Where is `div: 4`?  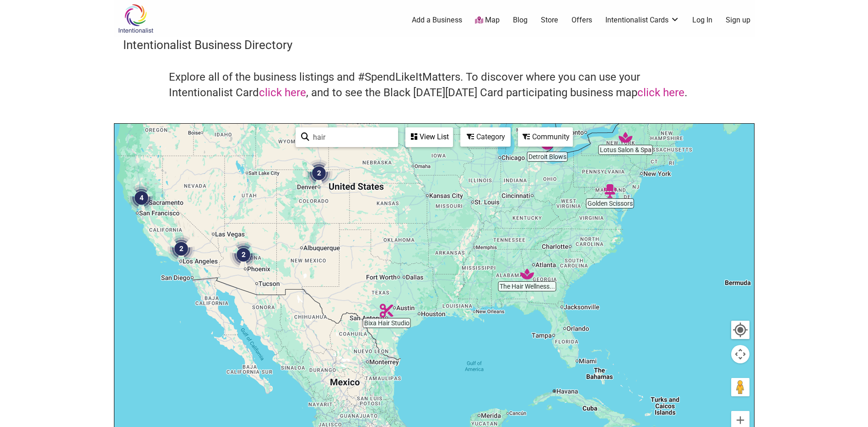 div: 4 is located at coordinates (142, 198).